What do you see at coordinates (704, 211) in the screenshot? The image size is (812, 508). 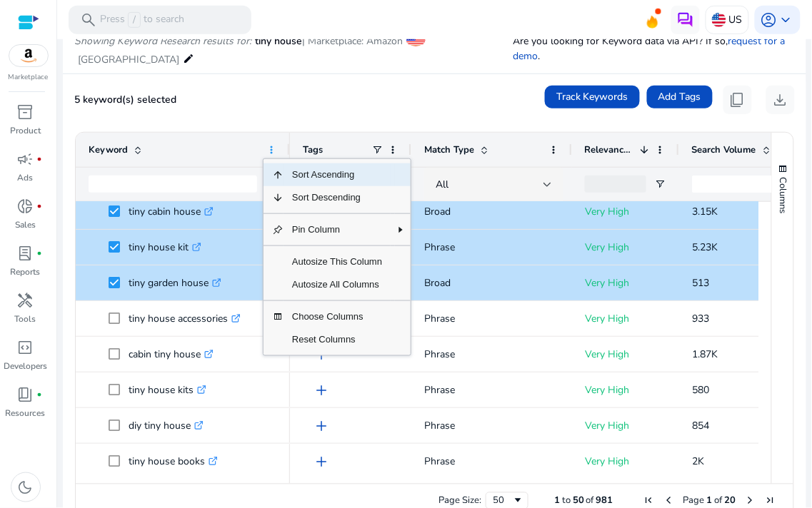 I see `span: 3.15K` at bounding box center [704, 211].